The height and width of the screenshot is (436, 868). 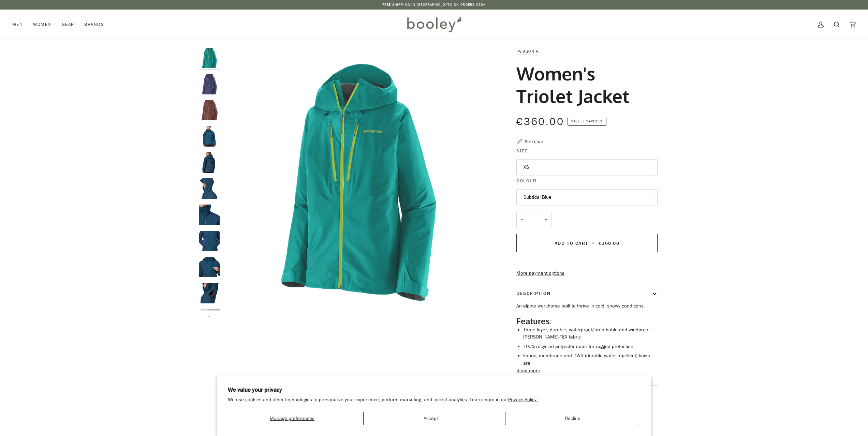 I want to click on a: Brands, so click(x=94, y=25).